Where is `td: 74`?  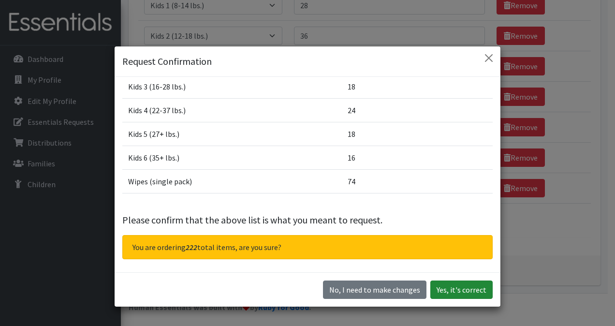 td: 74 is located at coordinates (417, 181).